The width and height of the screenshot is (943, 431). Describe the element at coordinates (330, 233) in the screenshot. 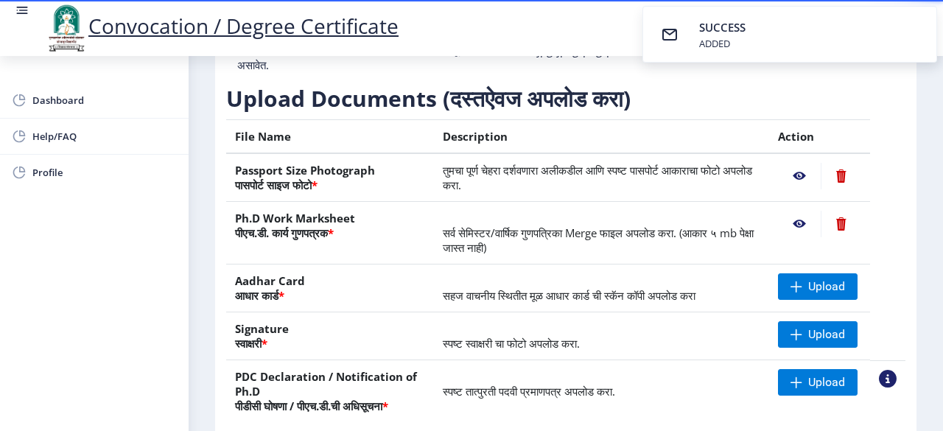

I see `th: Ph.D Work Marksheet पीएच.डी. कार्य गुणपत्रक` at that location.